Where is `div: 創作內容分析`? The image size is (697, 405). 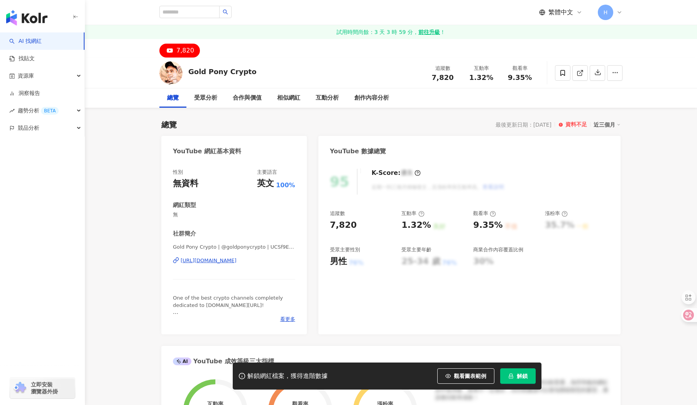 div: 創作內容分析 is located at coordinates (372, 98).